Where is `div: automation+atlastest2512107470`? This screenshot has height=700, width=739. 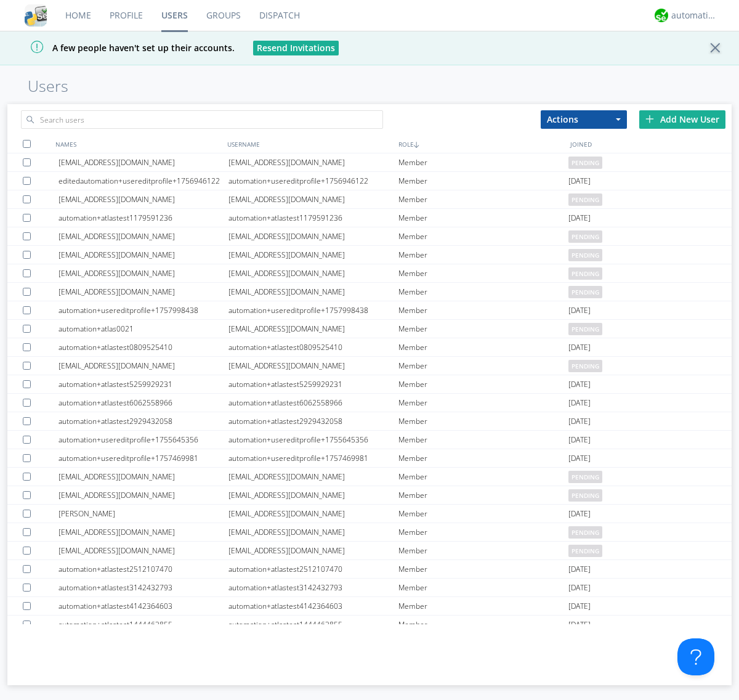
div: automation+atlastest2512107470 is located at coordinates (144, 569).